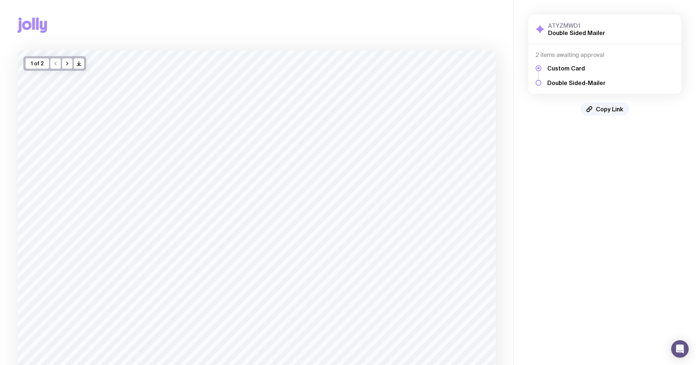  Describe the element at coordinates (605, 55) in the screenshot. I see `h4: 2 items awaiting approval` at that location.